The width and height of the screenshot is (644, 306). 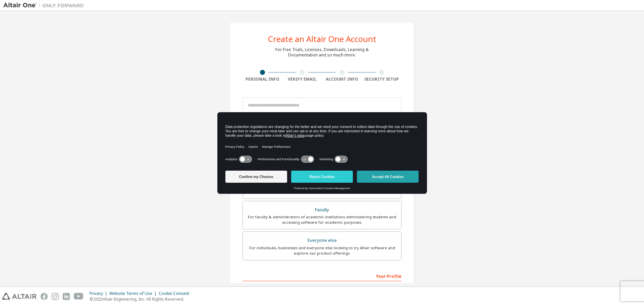 I want to click on div: Verify Email, so click(x=302, y=79).